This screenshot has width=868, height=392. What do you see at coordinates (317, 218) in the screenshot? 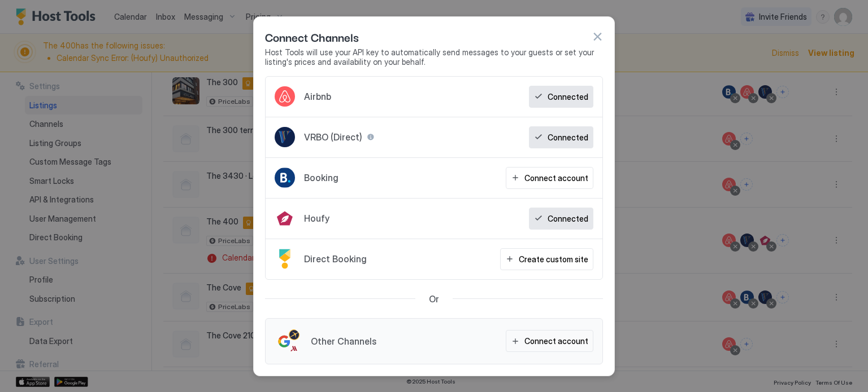
I see `span: Houfy` at bounding box center [317, 218].